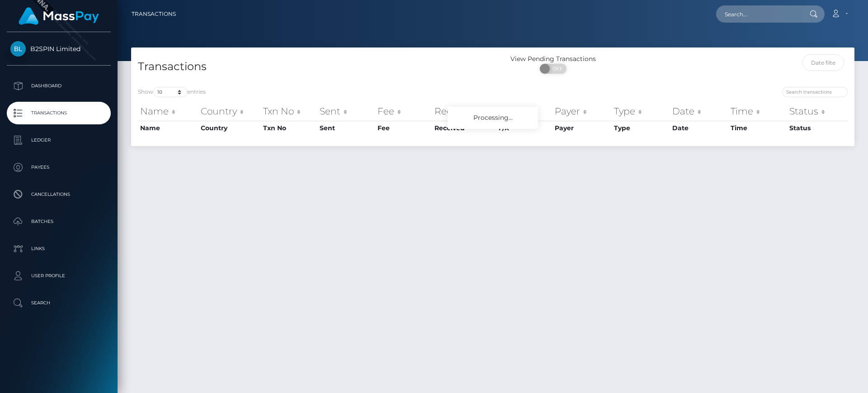 This screenshot has width=868, height=393. What do you see at coordinates (553, 59) in the screenshot?
I see `div: View Pending Transactions` at bounding box center [553, 59].